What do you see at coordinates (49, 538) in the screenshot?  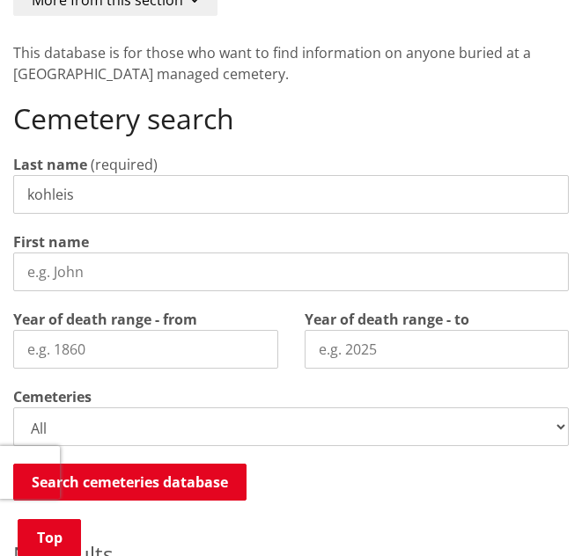 I see `a: Top` at bounding box center [49, 538].